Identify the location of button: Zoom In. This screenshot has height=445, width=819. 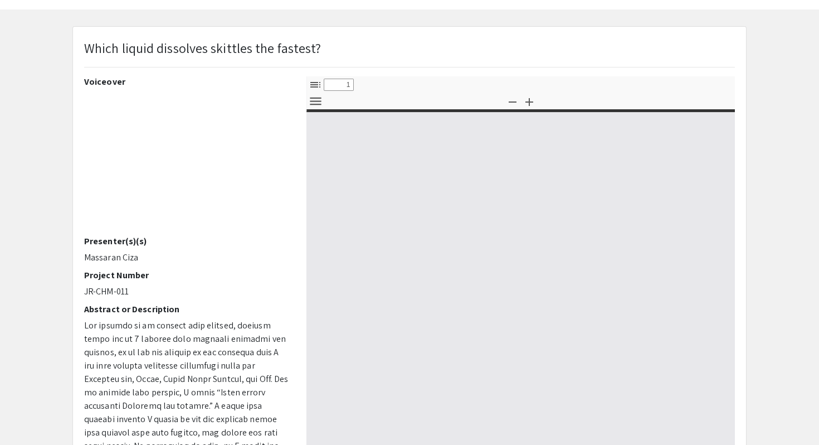
(529, 101).